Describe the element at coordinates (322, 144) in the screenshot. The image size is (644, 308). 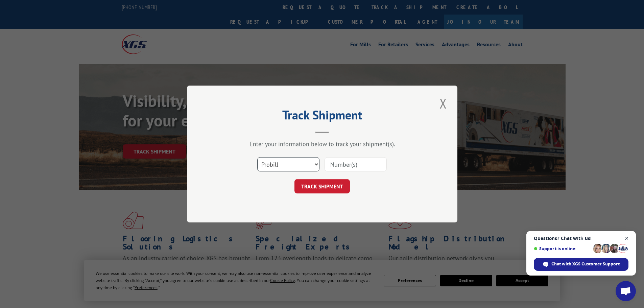
I see `div: Enter your information below to track your shipment(s).` at that location.